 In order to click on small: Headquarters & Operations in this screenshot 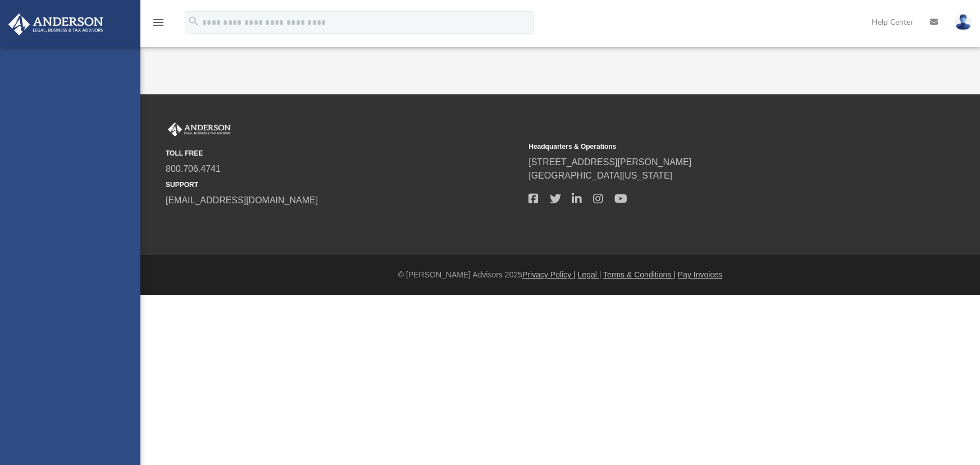, I will do `click(706, 146)`.